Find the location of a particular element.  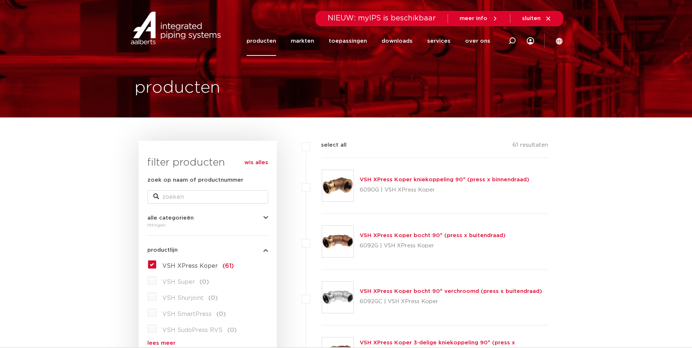

a: downloads is located at coordinates (397, 41).